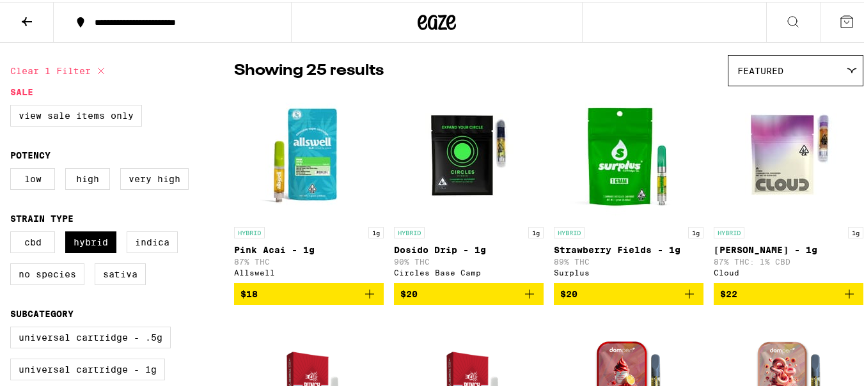 The width and height of the screenshot is (864, 388). Describe the element at coordinates (469, 248) in the screenshot. I see `p: Dosido Drip - 1g` at that location.